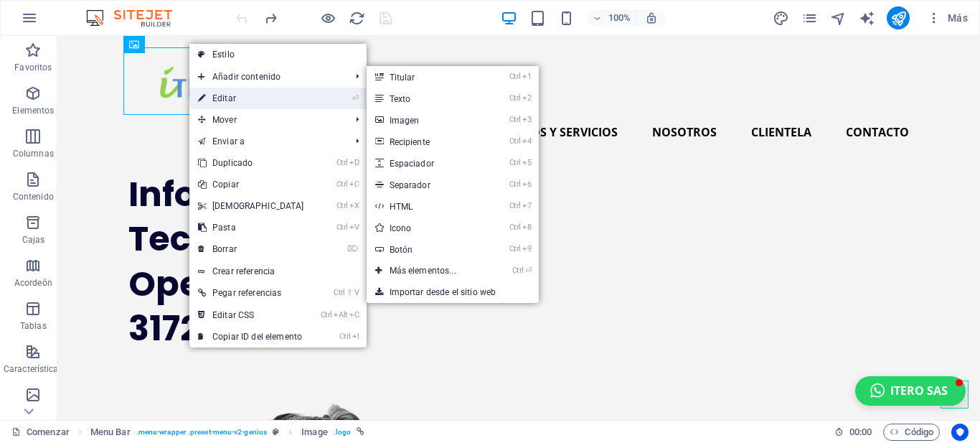  What do you see at coordinates (443, 292) in the screenshot?
I see `font: Importar desde el sitio web` at bounding box center [443, 292].